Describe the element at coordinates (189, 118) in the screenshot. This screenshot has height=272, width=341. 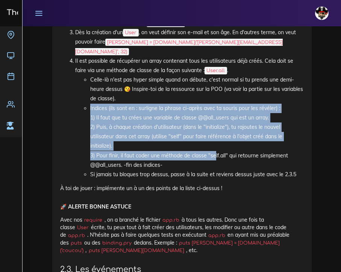
I see `li: Il est possible de récupérer un array contenant tous les utilisateurs déjà créés. Cela doit se fa...` at that location.